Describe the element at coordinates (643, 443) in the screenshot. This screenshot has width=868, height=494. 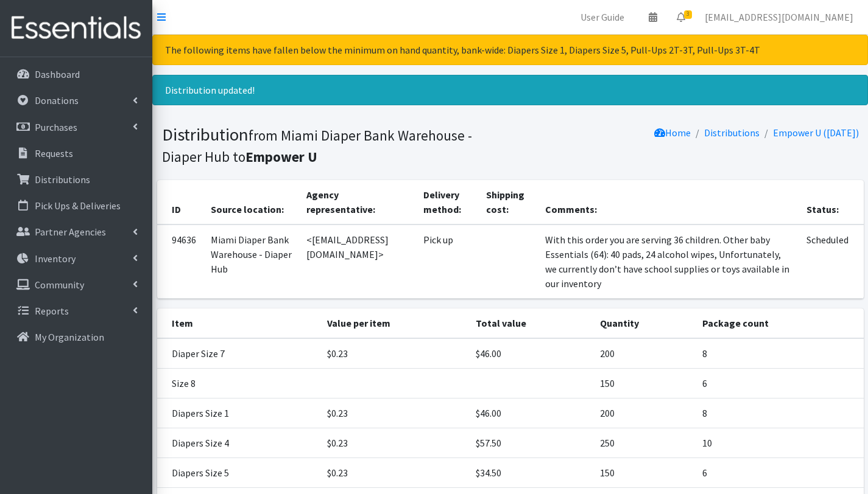
I see `td: 250` at that location.